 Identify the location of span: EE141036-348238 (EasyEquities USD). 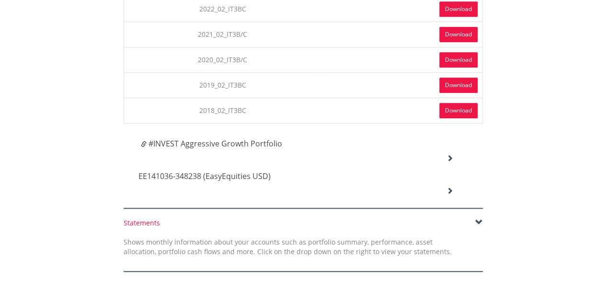
(205, 176).